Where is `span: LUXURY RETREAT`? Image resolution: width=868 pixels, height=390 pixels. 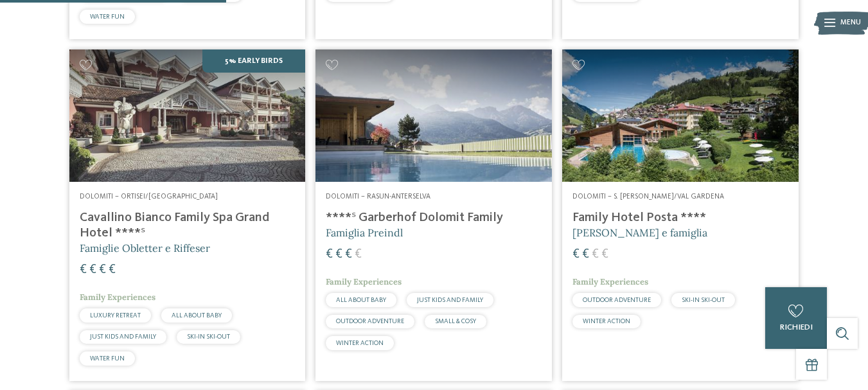 span: LUXURY RETREAT is located at coordinates (115, 316).